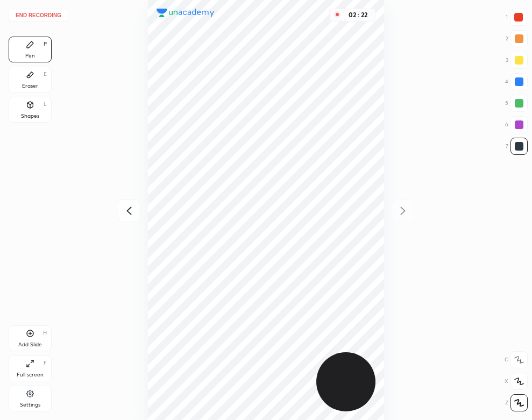  Describe the element at coordinates (516, 403) in the screenshot. I see `div: Z` at that location.